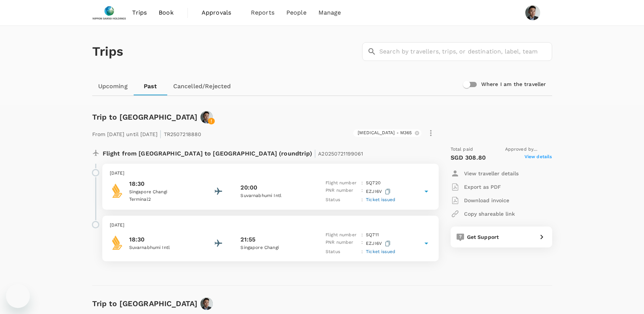  I want to click on span: Manage, so click(330, 13).